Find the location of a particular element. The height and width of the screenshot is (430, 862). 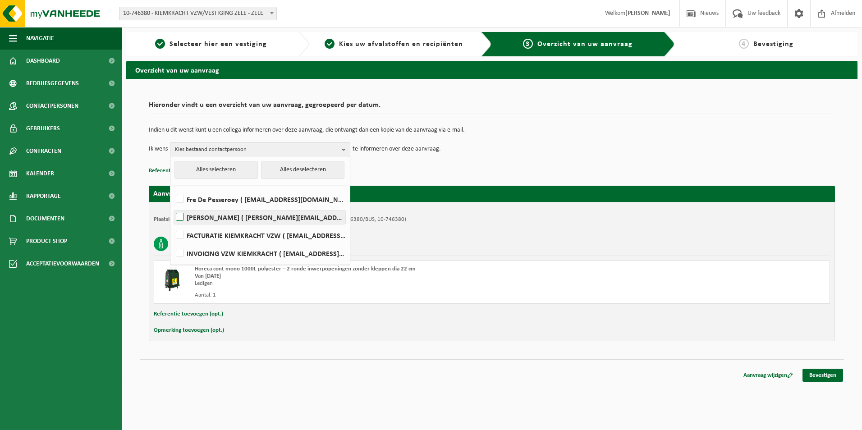

img: CR-HR-1C-1000-PES-01.png is located at coordinates (172, 279).